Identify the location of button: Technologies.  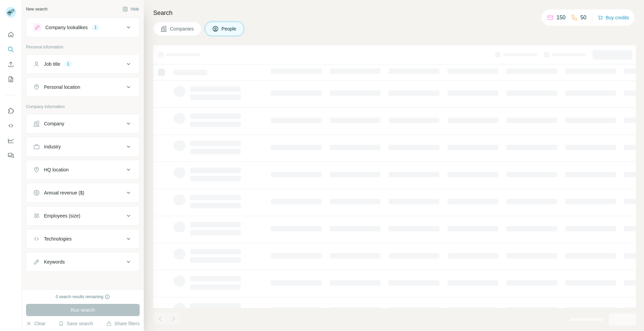
(83, 239).